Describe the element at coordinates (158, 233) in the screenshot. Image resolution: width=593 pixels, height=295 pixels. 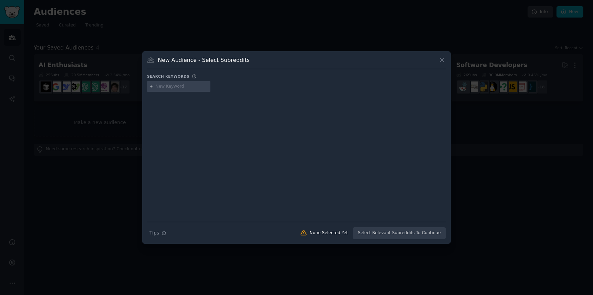
I see `button: Tips` at that location.